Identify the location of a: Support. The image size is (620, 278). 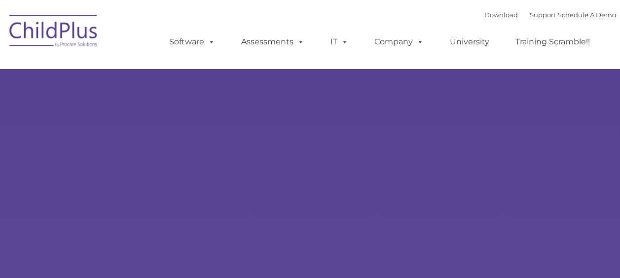
(543, 15).